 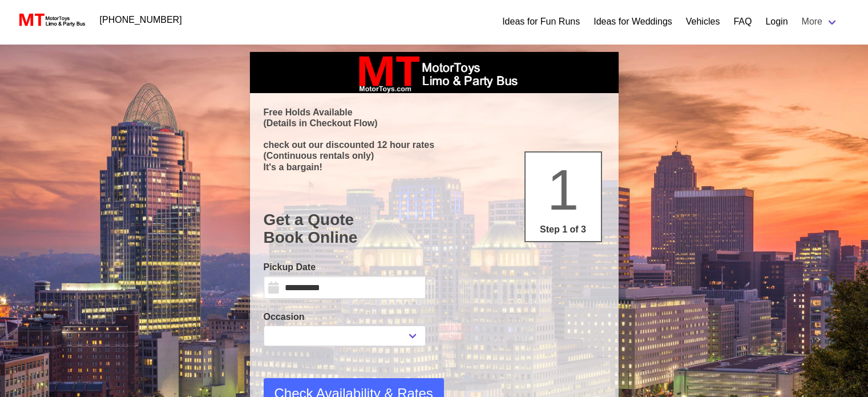 What do you see at coordinates (434, 72) in the screenshot?
I see `img: box_logo_brand.jpeg` at bounding box center [434, 72].